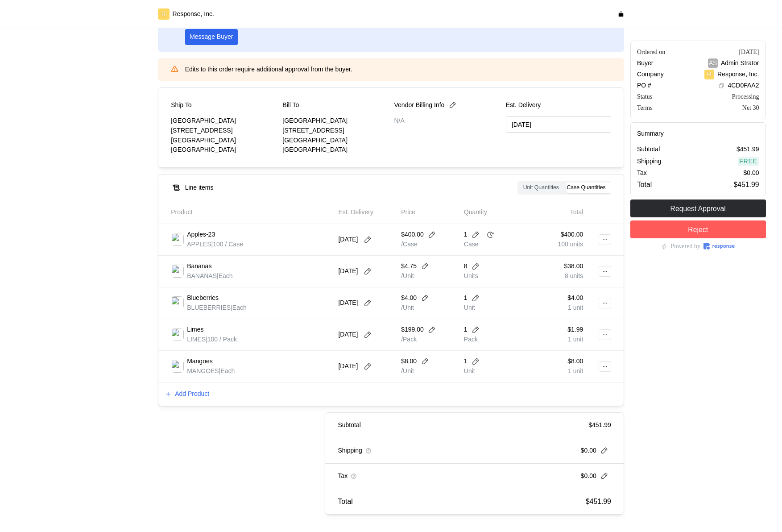  Describe the element at coordinates (651, 74) in the screenshot. I see `p: Company` at that location.